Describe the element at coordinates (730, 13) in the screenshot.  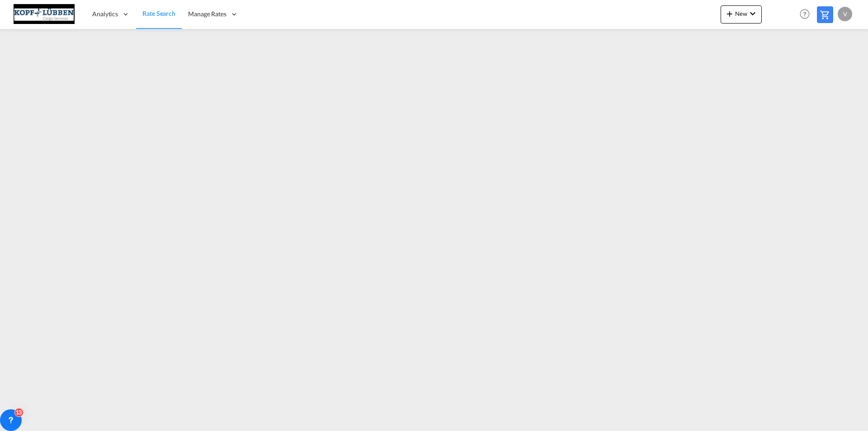
I see `md-icon: icon-plus 400-fg` at that location.